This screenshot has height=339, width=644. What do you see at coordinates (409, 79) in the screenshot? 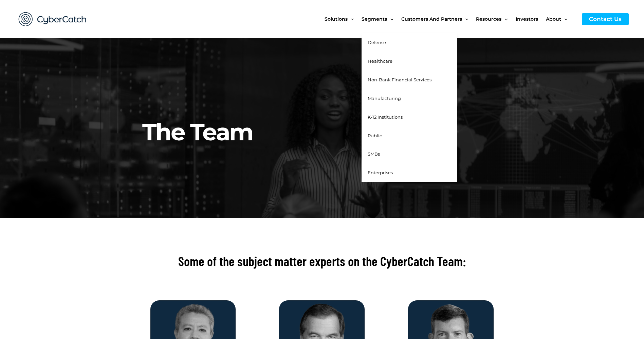
I see `a: Non-Bank Financial Services` at bounding box center [409, 79].